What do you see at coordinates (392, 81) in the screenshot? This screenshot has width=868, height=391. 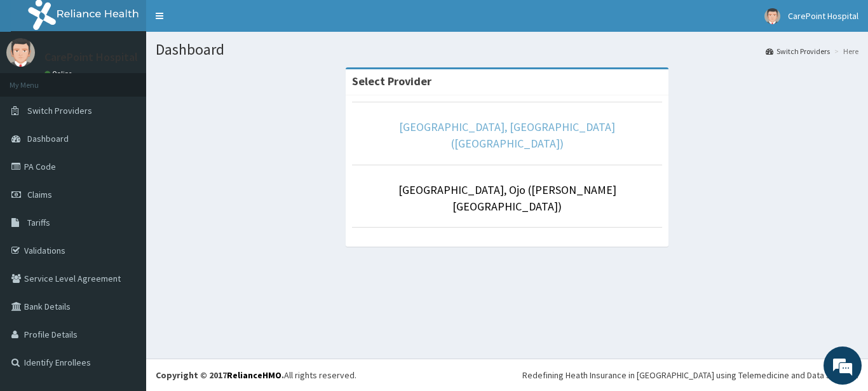 I see `strong: Select Provider` at bounding box center [392, 81].